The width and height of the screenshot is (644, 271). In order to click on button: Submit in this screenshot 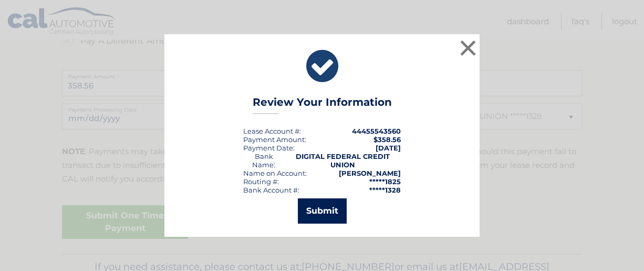, I will do `click(322, 210)`.